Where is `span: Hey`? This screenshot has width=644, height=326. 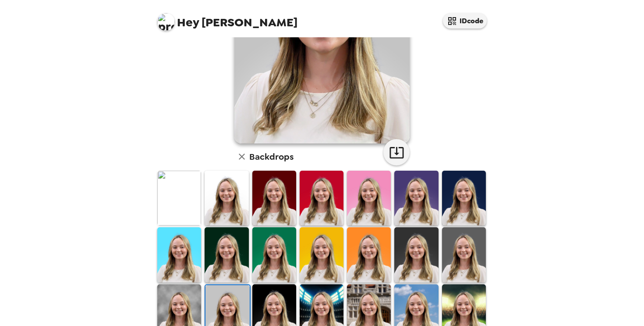
span: Hey is located at coordinates (188, 22).